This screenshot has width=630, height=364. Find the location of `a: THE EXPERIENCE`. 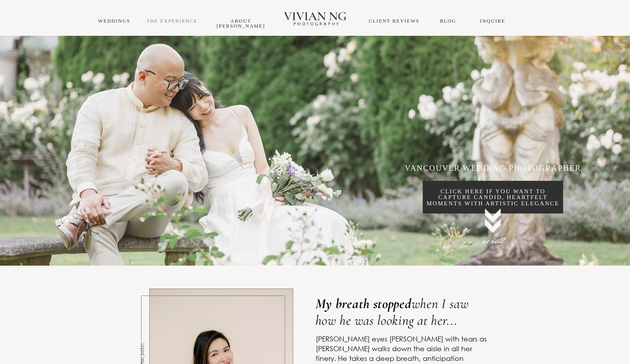

a: THE EXPERIENCE is located at coordinates (172, 21).